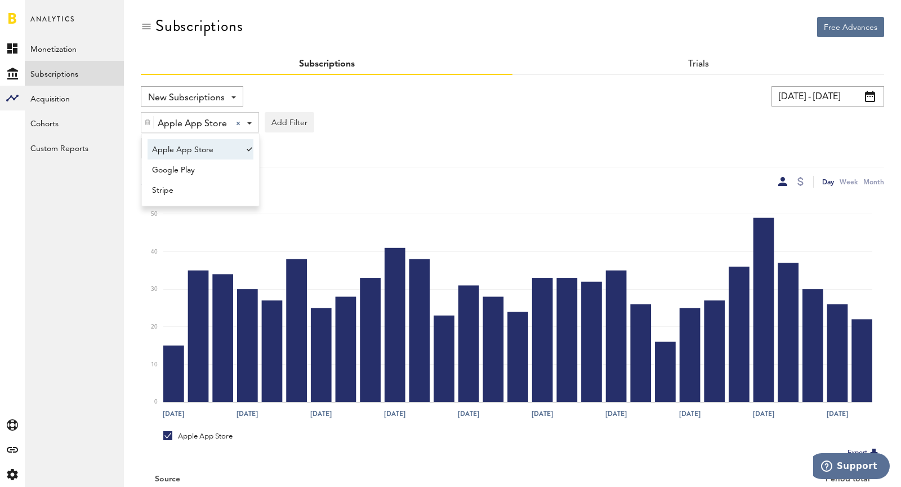 This screenshot has width=901, height=487. Describe the element at coordinates (874, 181) in the screenshot. I see `div: Month` at that location.